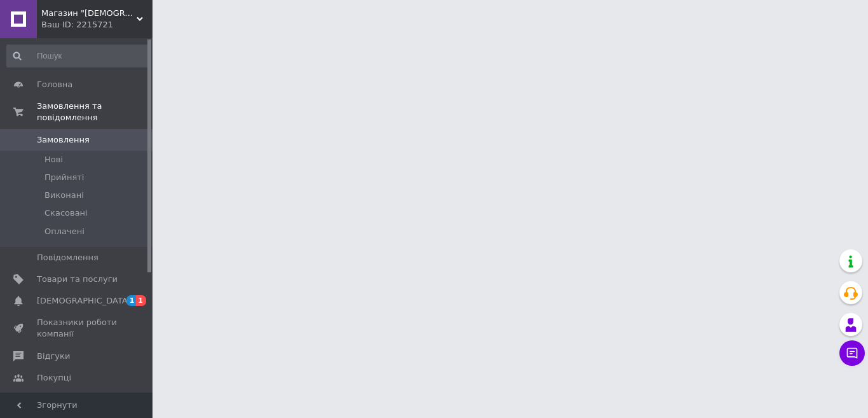 This screenshot has width=868, height=418. Describe the element at coordinates (63, 140) in the screenshot. I see `span: Замовлення` at that location.